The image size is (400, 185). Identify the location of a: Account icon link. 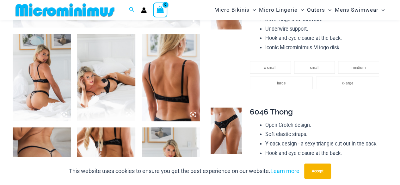
(144, 10).